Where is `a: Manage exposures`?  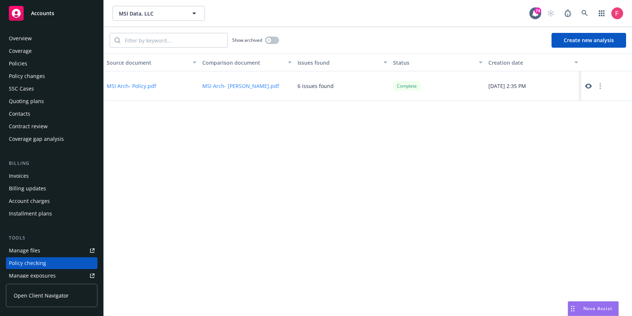
a: Manage exposures is located at coordinates (52, 276).